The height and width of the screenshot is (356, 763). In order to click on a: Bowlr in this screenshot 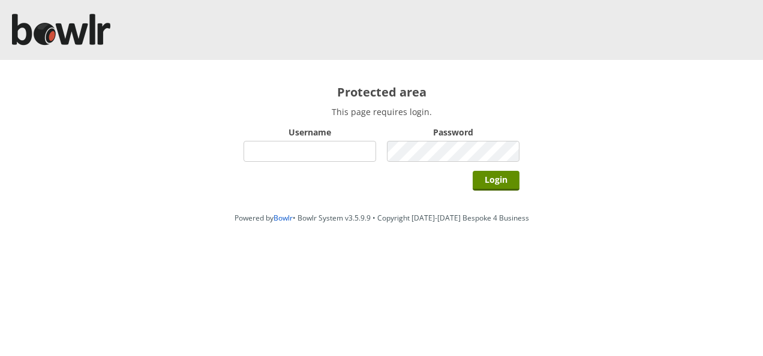, I will do `click(283, 218)`.